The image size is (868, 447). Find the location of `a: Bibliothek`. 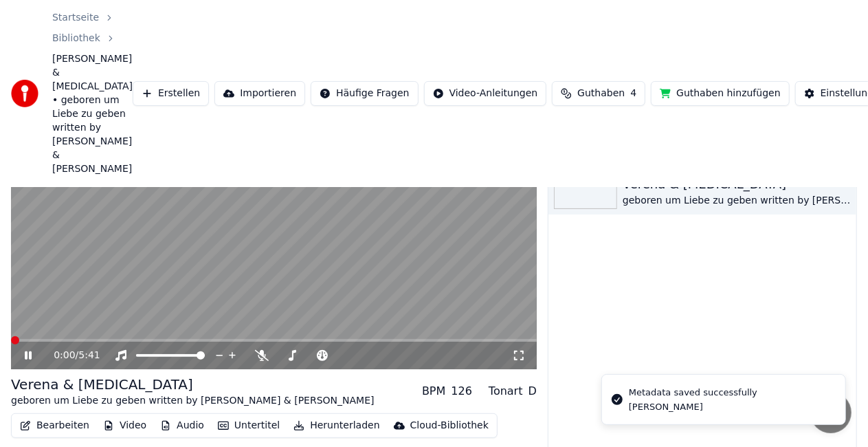

a: Bibliothek is located at coordinates (76, 39).